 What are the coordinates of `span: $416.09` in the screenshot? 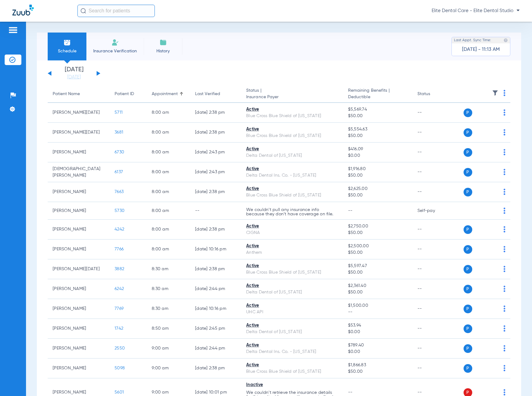 It's located at (378, 149).